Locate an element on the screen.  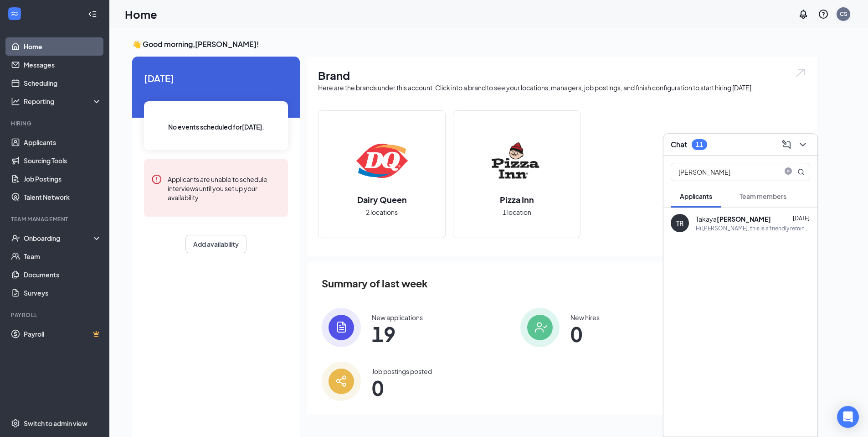
svg: UserCheck is located at coordinates (16, 238).